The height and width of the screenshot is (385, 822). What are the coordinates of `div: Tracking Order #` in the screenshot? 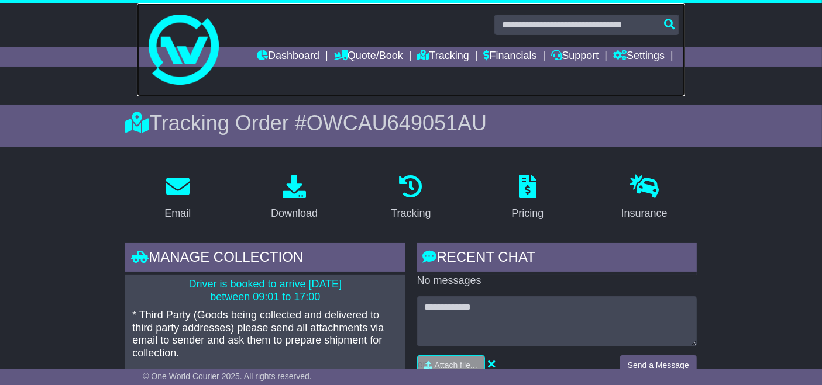 It's located at (410, 123).